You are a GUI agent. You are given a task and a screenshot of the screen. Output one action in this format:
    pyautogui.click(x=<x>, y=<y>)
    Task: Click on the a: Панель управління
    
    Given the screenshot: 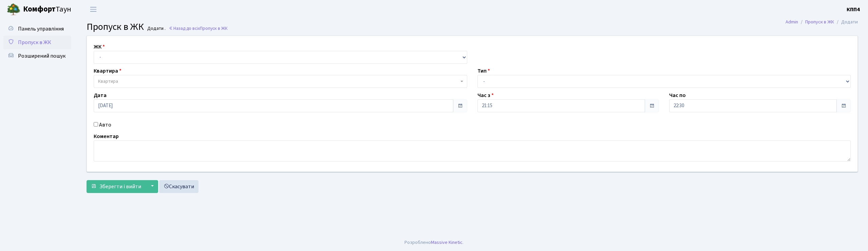 What is the action you would take?
    pyautogui.click(x=37, y=29)
    